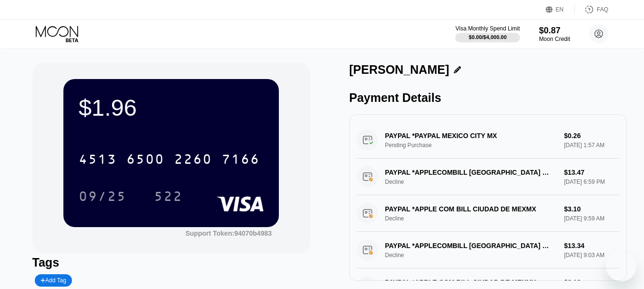  I want to click on div: $0.87, so click(554, 31).